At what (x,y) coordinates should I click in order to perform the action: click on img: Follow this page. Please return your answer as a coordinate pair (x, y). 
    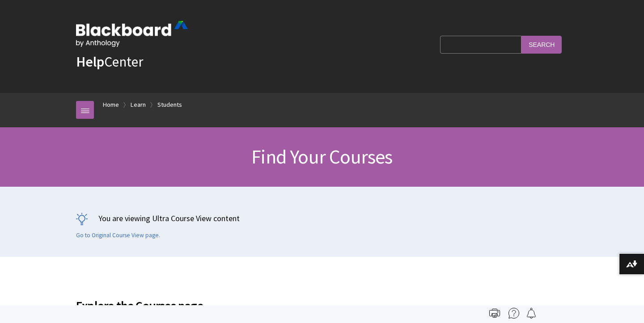
    Looking at the image, I should click on (531, 313).